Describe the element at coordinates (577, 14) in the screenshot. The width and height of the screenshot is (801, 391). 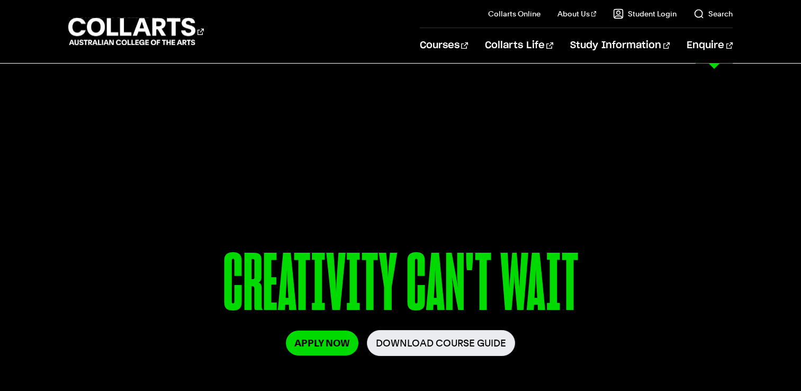
I see `a: About Us` at that location.